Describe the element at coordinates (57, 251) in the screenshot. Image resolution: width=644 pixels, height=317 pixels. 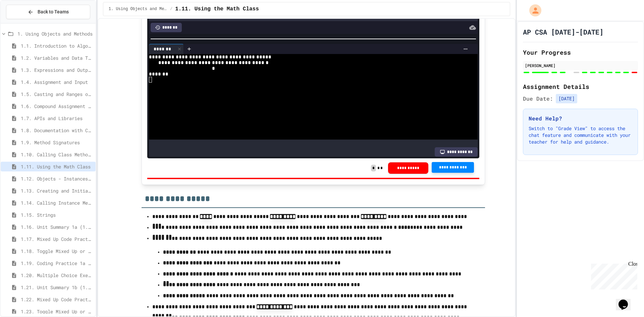
I see `span: 1.18. Toggle Mixed Up or Write Code Practice 1.1-1.6` at that location.